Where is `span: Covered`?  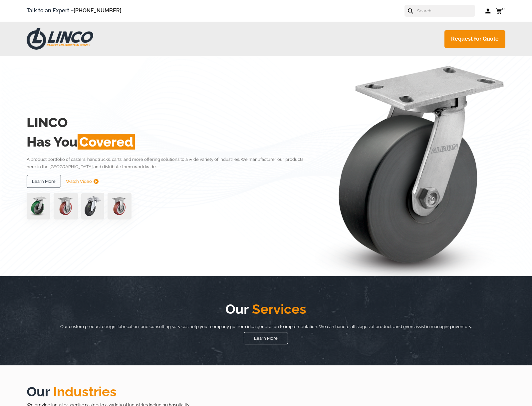
span: Covered is located at coordinates (107, 142).